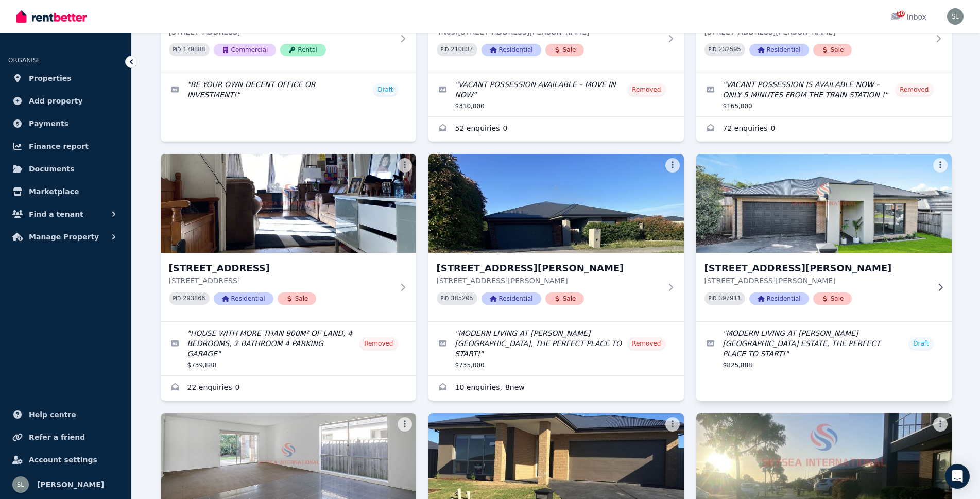 Image resolution: width=980 pixels, height=499 pixels. I want to click on button: Manage Property, so click(66, 237).